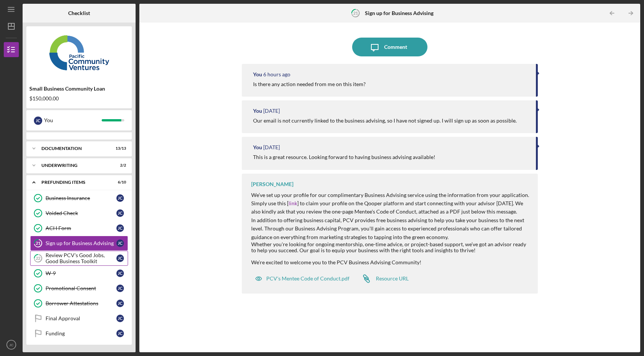 The height and width of the screenshot is (356, 644). What do you see at coordinates (79, 243) in the screenshot?
I see `a: 21Sign up for Business AdvisingJC` at bounding box center [79, 243].